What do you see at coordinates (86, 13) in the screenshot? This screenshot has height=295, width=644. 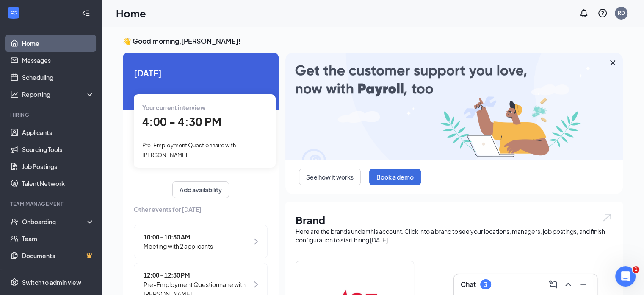 I see `svg: Collapse` at bounding box center [86, 13].